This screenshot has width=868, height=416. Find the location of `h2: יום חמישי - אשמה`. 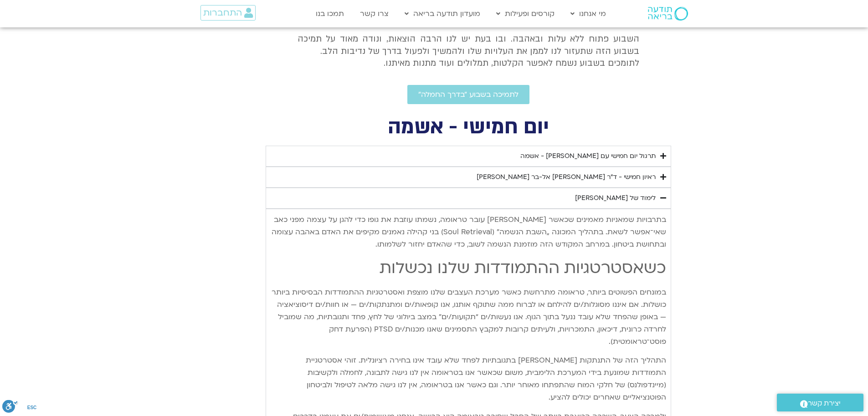

h2: יום חמישי - אשמה is located at coordinates (469, 127).